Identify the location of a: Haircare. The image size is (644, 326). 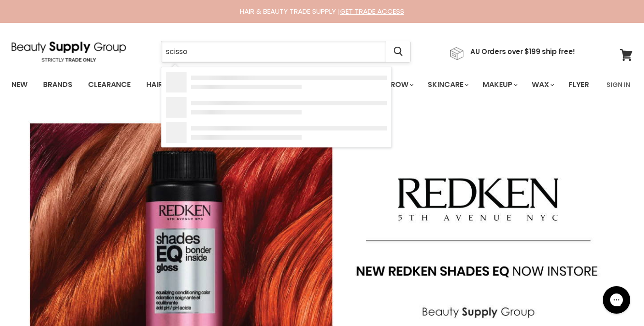
(166, 85).